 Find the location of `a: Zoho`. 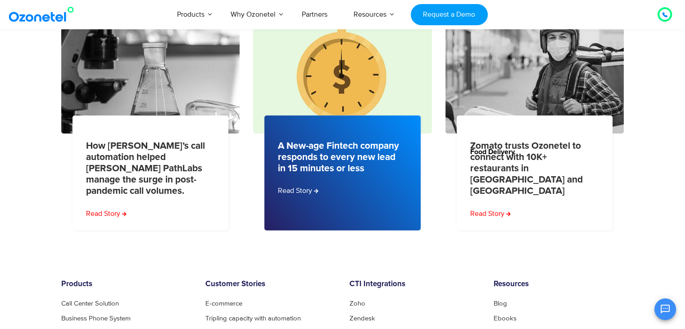

a: Zoho is located at coordinates (357, 303).